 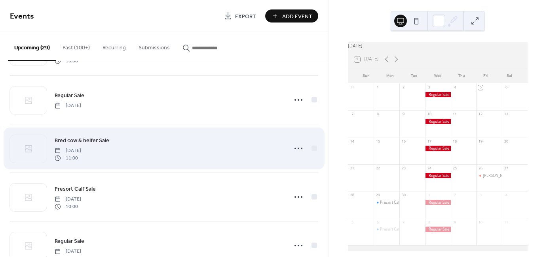 What do you see at coordinates (390, 76) in the screenshot?
I see `div: Mon` at bounding box center [390, 76].